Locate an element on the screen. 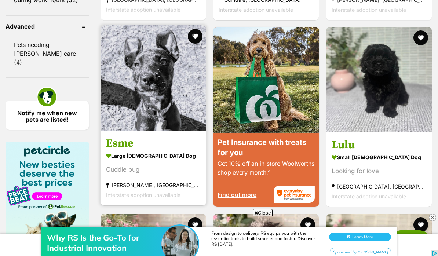 Image resolution: width=438 pixels, height=256 pixels. a: Notify me when new pets are listed! is located at coordinates (47, 115).